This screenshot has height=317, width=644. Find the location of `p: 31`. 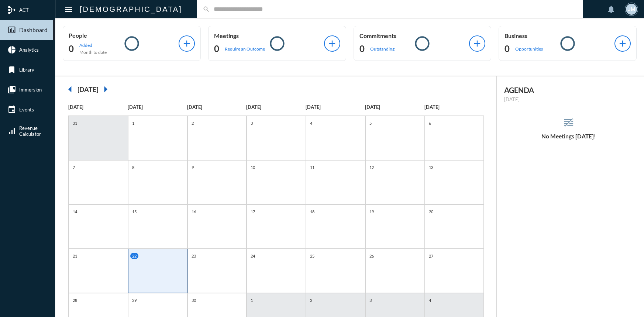

p: 31 is located at coordinates (75, 123).